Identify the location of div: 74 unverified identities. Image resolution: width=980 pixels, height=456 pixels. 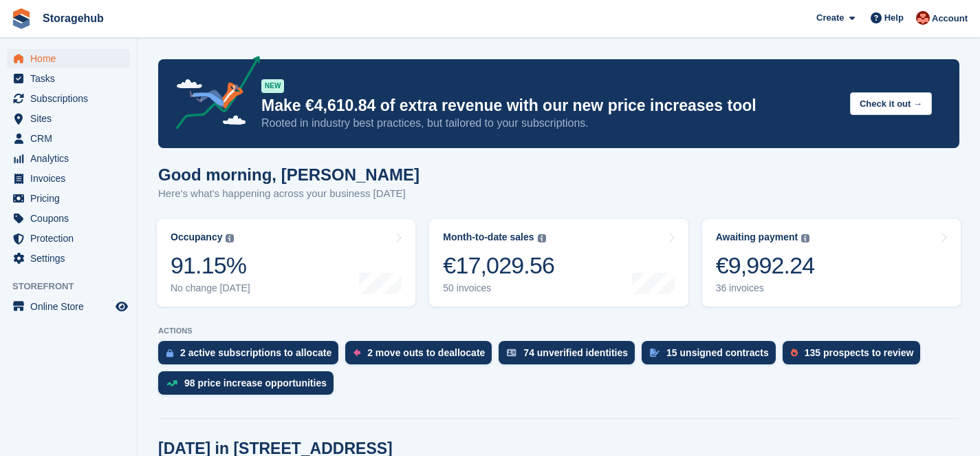
(576, 353).